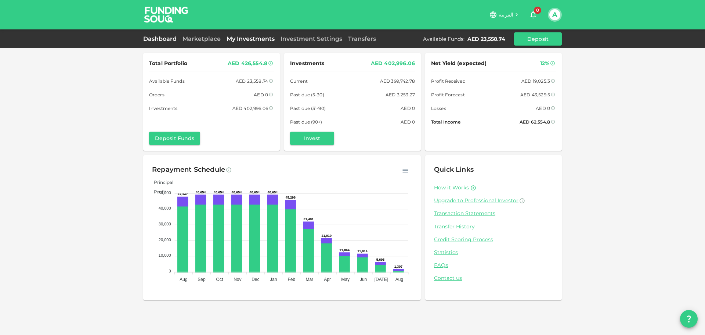  Describe the element at coordinates (311, 39) in the screenshot. I see `a: Investment Settings` at that location.